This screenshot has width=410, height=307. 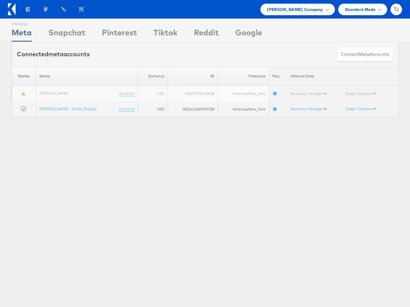 I want to click on button: ConnectmetaAccounts, so click(x=365, y=54).